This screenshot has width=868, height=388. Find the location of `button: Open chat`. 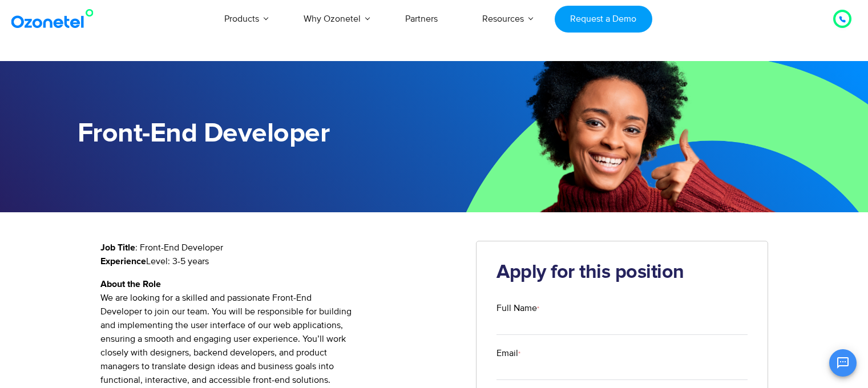

button: Open chat is located at coordinates (843, 363).